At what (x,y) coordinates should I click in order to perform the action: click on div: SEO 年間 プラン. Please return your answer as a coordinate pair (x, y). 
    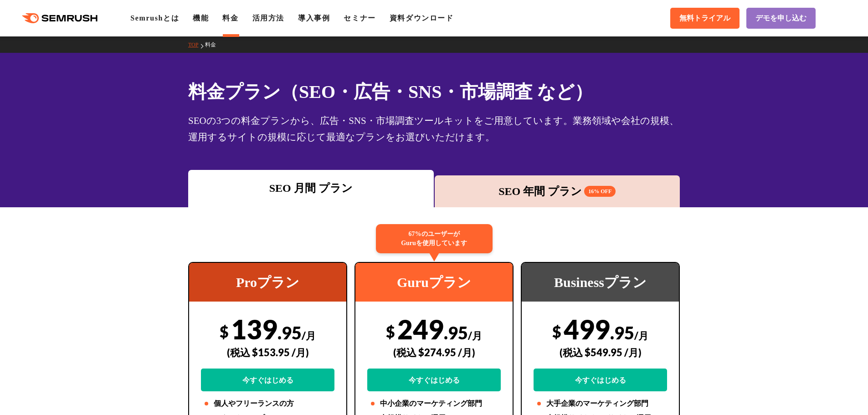
    Looking at the image, I should click on (557, 191).